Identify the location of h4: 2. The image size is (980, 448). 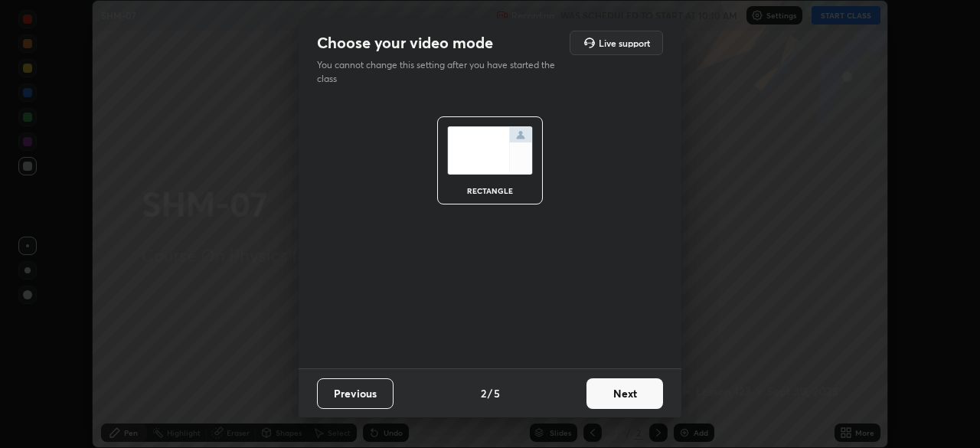
(483, 393).